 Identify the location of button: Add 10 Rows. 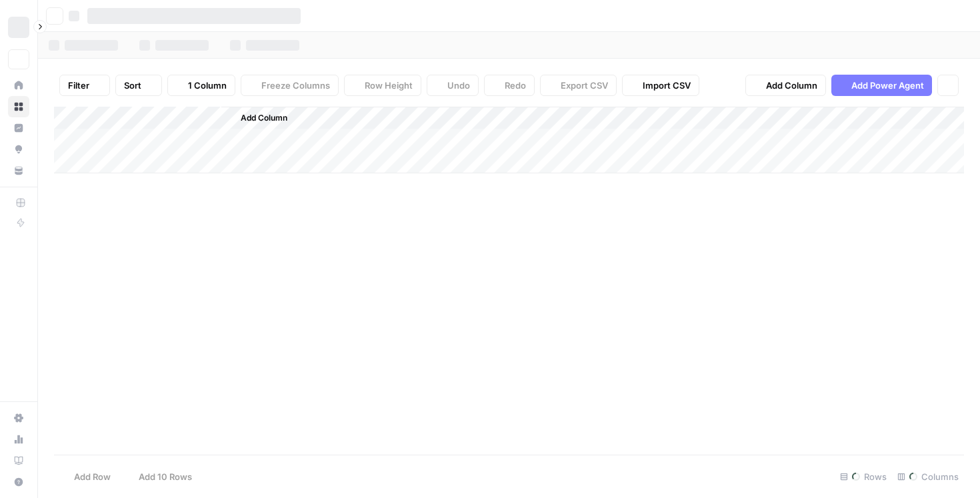
(159, 477).